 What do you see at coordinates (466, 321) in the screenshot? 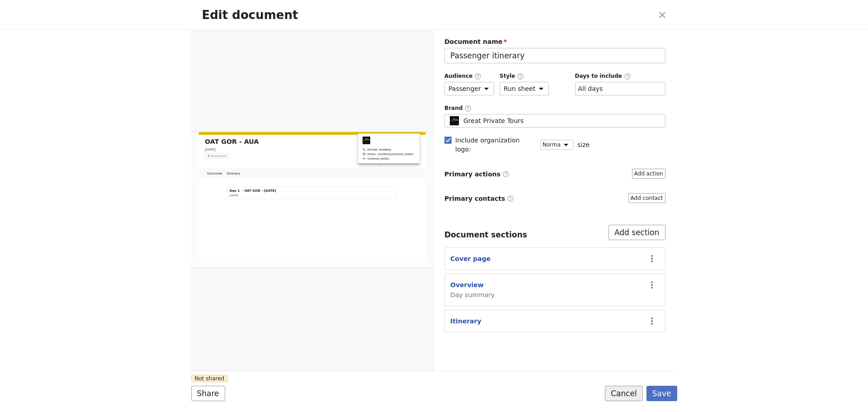
I see `button: Itinerary` at bounding box center [466, 321].